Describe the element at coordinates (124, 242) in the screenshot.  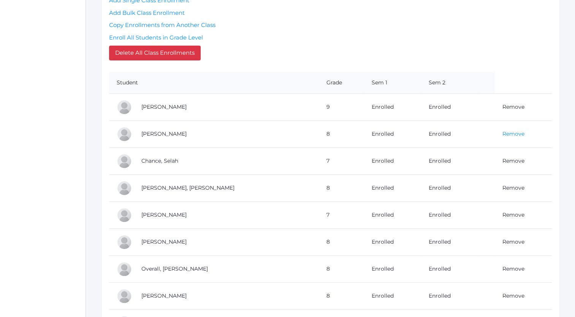
I see `div: Marissa Myers` at that location.